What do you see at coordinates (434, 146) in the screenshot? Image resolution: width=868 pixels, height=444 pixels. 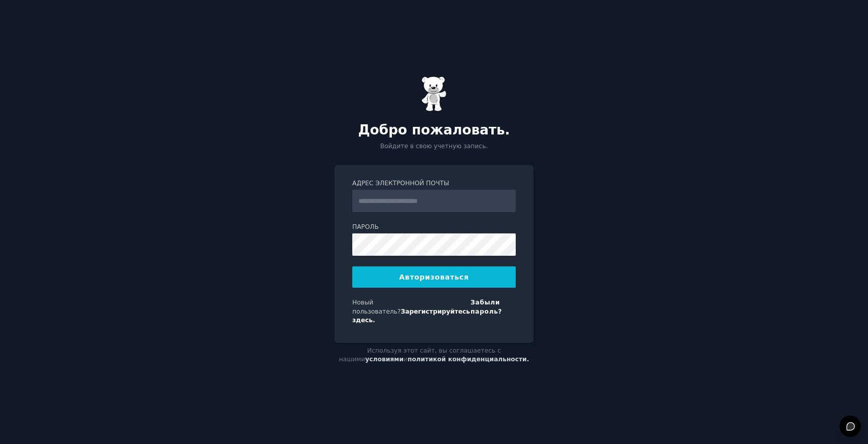 I see `font: Войдите в свою учетную запись.` at bounding box center [434, 146].